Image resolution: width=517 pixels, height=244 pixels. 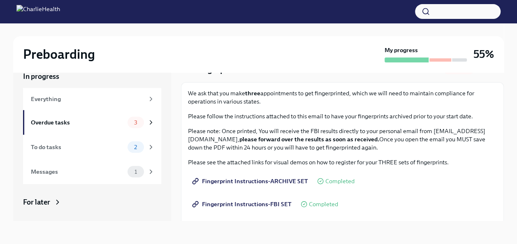 I want to click on div: Everything, so click(x=87, y=99).